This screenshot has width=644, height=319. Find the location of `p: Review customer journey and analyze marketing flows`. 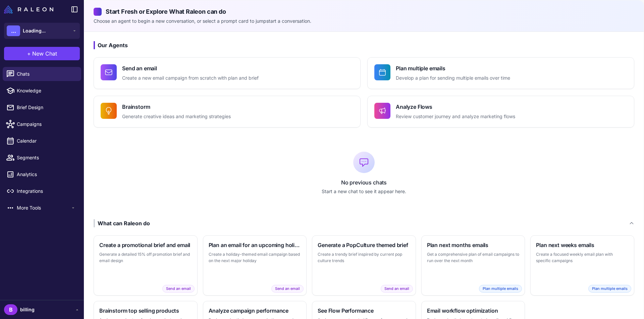

p: Review customer journey and analyze marketing flows is located at coordinates (455, 116).